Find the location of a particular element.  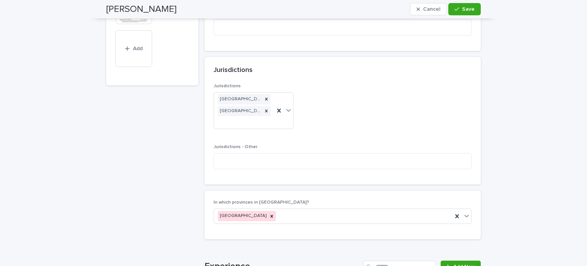

button: Cancel is located at coordinates (428, 9).